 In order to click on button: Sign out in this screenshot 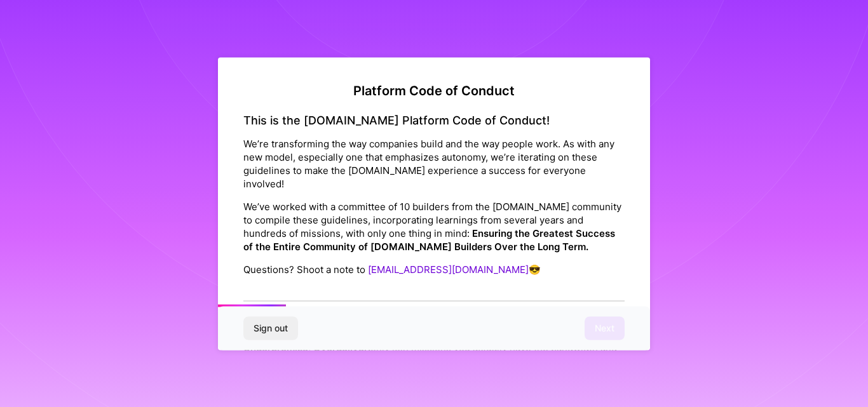, I will do `click(270, 328)`.